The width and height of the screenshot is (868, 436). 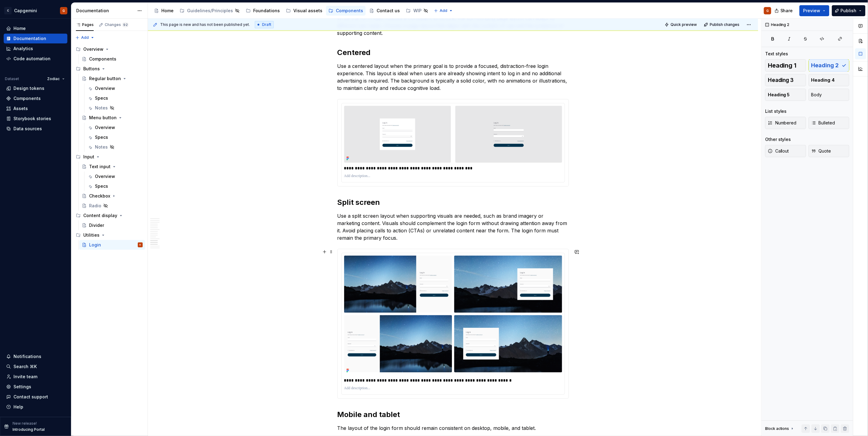 What do you see at coordinates (263, 10) in the screenshot?
I see `a: Foundations` at bounding box center [263, 10].